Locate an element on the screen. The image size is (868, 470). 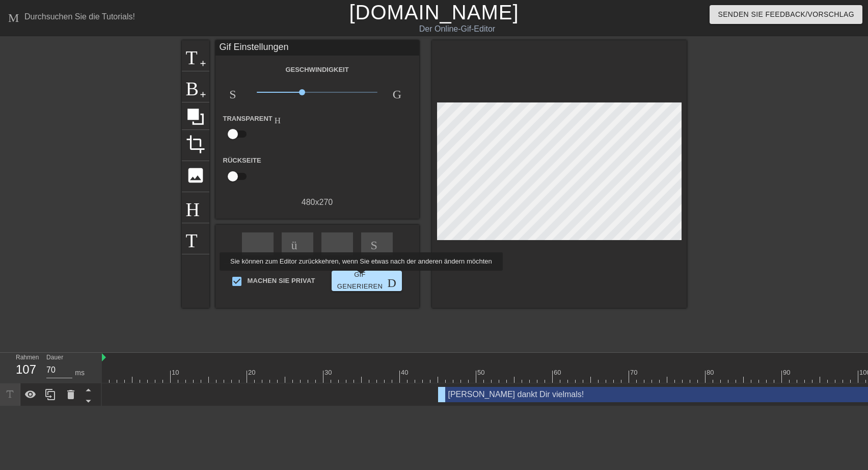
button: Gif generieren is located at coordinates (367, 280).